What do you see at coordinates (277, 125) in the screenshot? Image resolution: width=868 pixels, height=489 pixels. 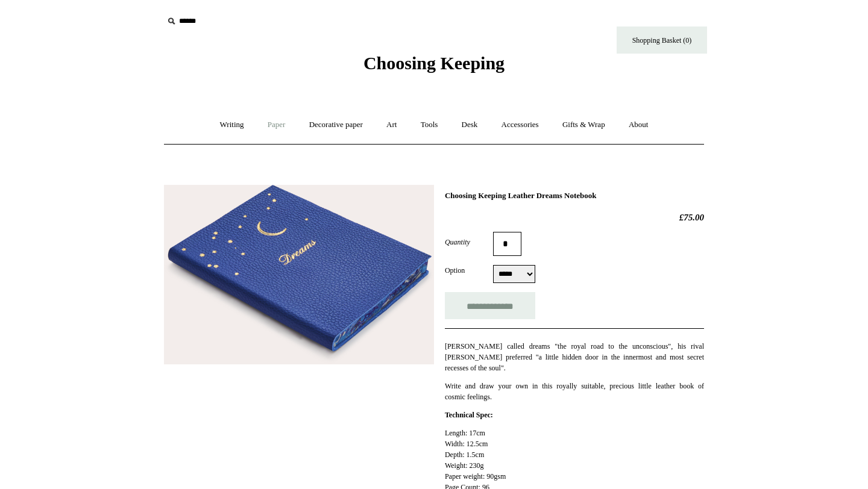 I see `a: Paper` at bounding box center [277, 125].